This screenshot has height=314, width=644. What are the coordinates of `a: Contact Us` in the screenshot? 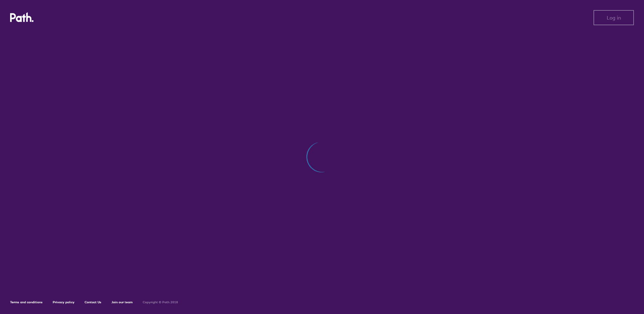 It's located at (93, 302).